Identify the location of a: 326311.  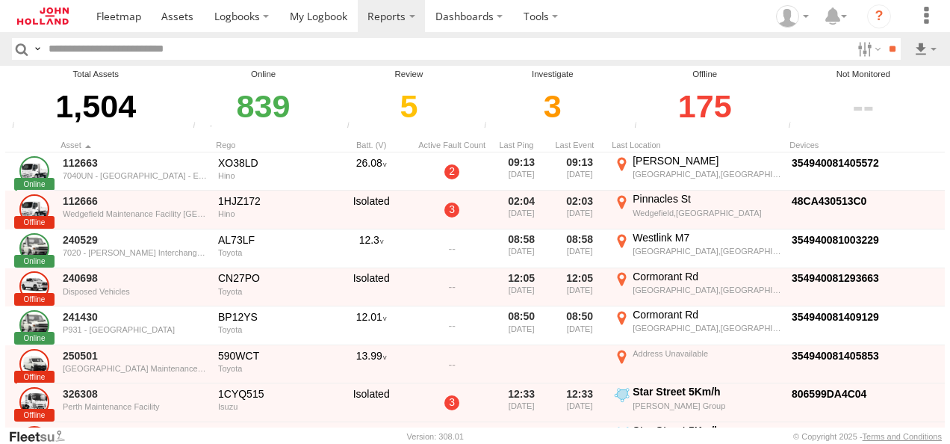
(135, 433).